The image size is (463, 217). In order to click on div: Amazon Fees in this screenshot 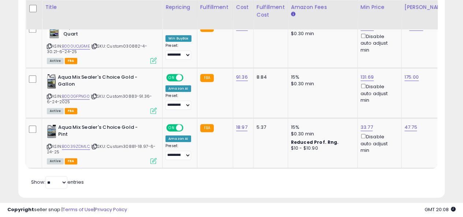, I will do `click(322, 7)`.